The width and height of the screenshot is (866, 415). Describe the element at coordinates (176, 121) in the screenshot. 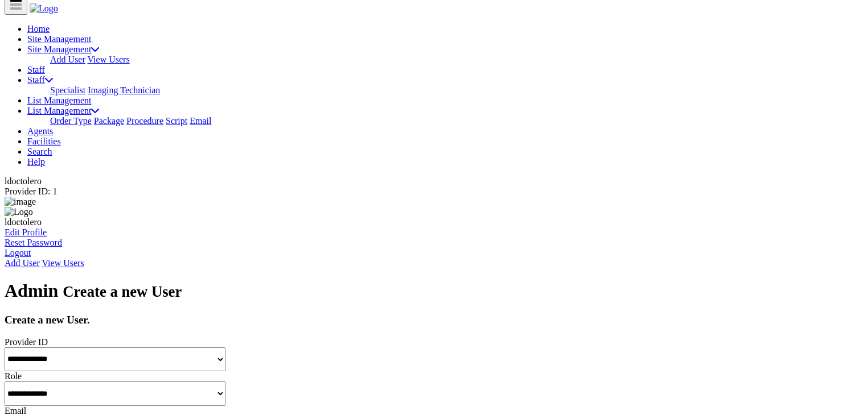

I see `a: Script` at that location.